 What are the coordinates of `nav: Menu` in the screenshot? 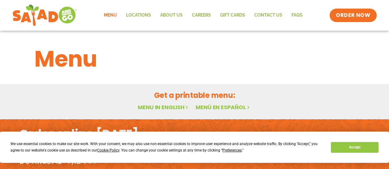 It's located at (203, 15).